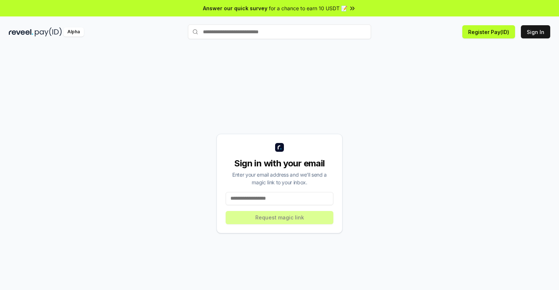 The image size is (559, 290). Describe the element at coordinates (21, 32) in the screenshot. I see `img: reveel_dark` at that location.